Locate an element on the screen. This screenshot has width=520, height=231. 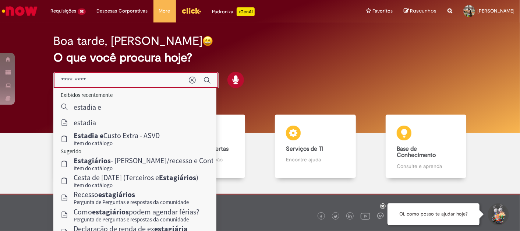
b: Base de Conhecimento is located at coordinates (416, 152).